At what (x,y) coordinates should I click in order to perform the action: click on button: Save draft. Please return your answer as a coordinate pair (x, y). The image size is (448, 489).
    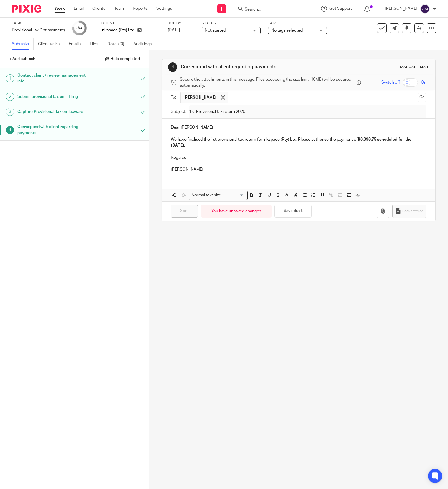
    Looking at the image, I should click on (293, 211).